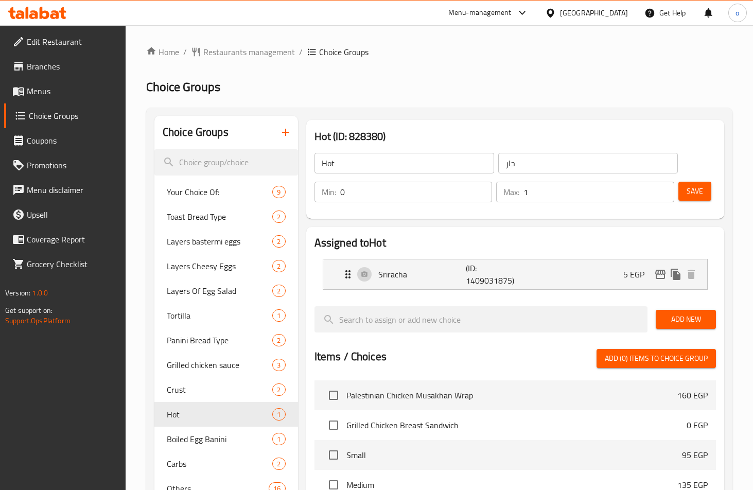  What do you see at coordinates (65, 140) in the screenshot?
I see `a: Coupons` at bounding box center [65, 140].